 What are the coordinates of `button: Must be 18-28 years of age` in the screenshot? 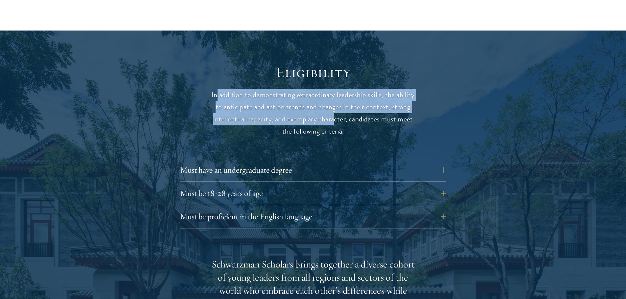 It's located at (313, 194).